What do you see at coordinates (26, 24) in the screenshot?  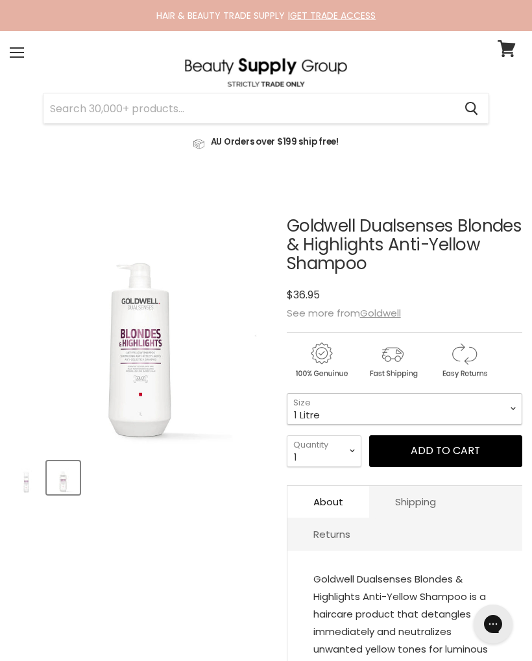 I see `button: Gorgias live chat` at bounding box center [26, 24].